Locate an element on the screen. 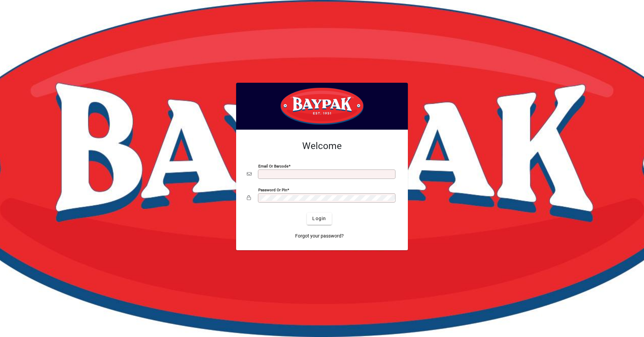 This screenshot has height=337, width=644. a: Forgot your password? is located at coordinates (319, 236).